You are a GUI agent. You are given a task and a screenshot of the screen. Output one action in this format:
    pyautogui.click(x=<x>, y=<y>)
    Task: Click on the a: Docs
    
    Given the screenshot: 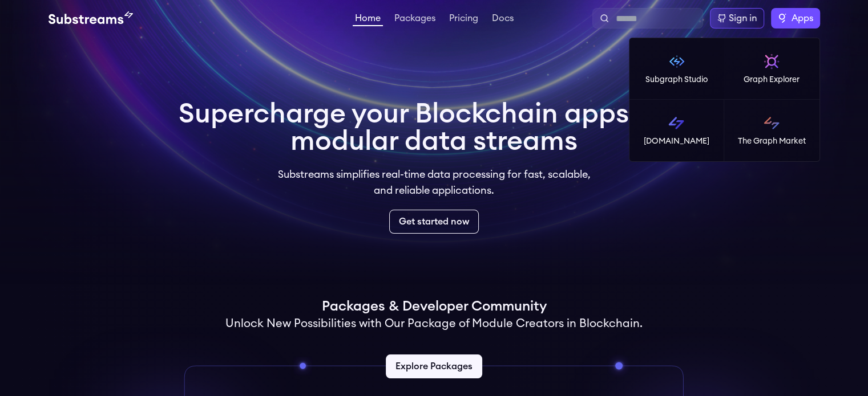 What is the action you would take?
    pyautogui.click(x=503, y=19)
    